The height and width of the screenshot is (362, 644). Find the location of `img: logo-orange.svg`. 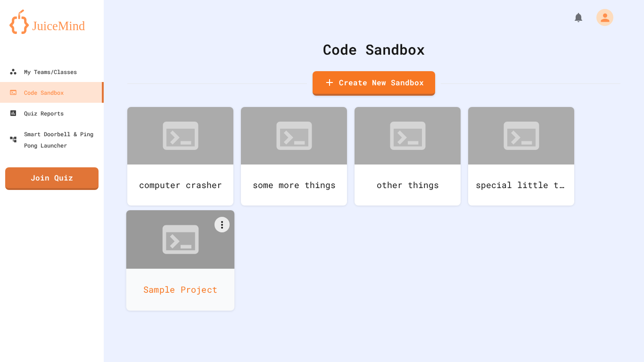

img: logo-orange.svg is located at coordinates (52, 22).